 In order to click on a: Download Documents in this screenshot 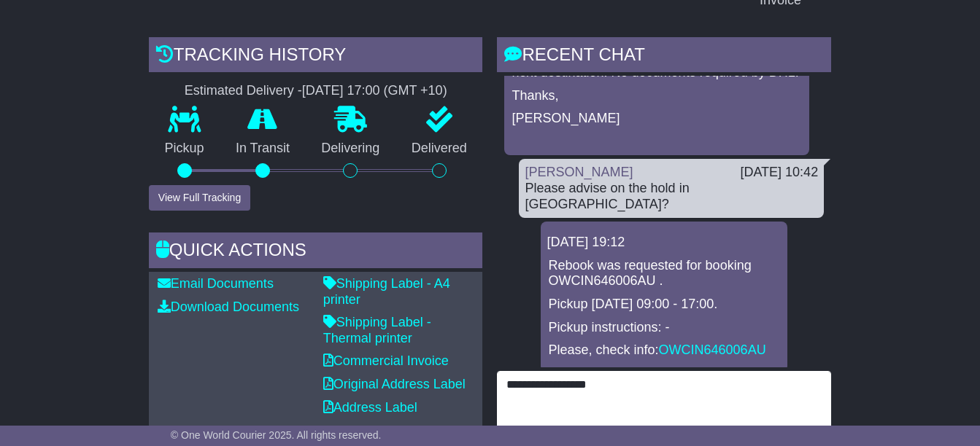, I will do `click(229, 307)`.